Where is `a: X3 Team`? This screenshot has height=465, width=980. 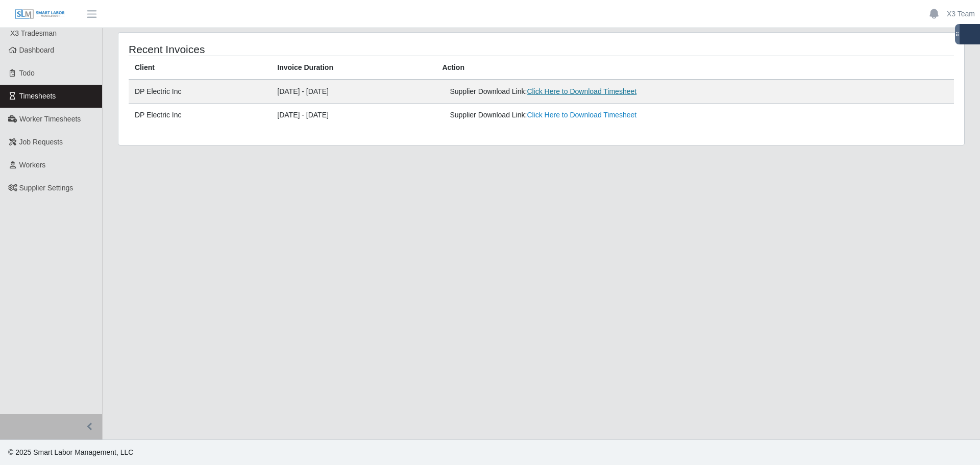
a: X3 Team is located at coordinates (960, 14).